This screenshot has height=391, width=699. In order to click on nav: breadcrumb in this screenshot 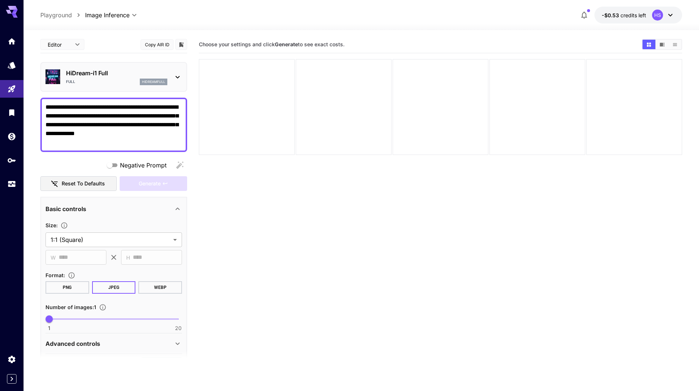, I will do `click(63, 15)`.